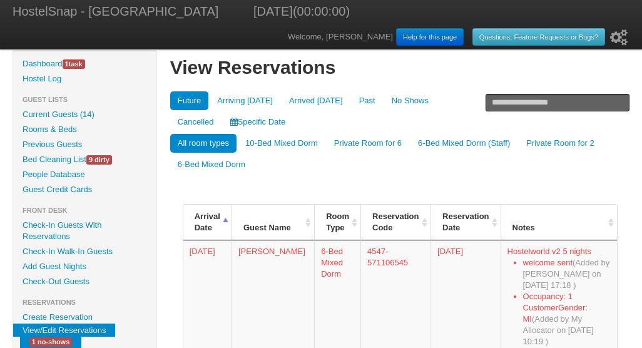  I want to click on span: 1 no-shows, so click(51, 342).